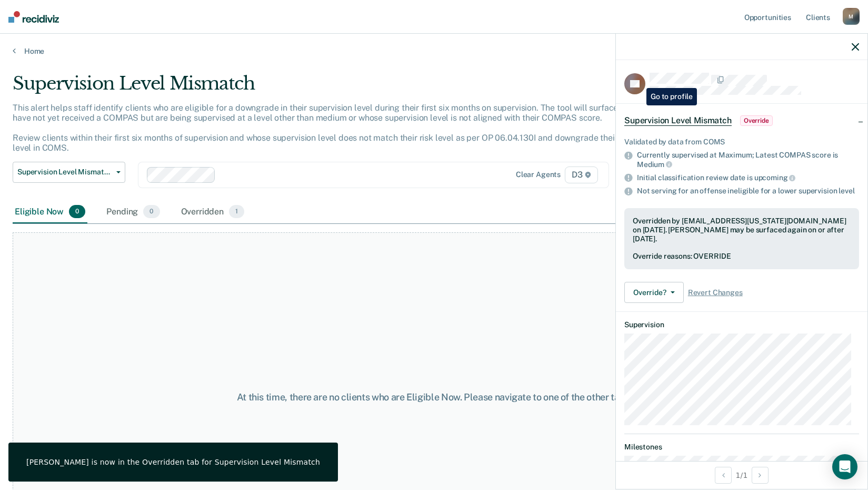 This screenshot has height=490, width=868. I want to click on div: Initial classification review date is, so click(748, 177).